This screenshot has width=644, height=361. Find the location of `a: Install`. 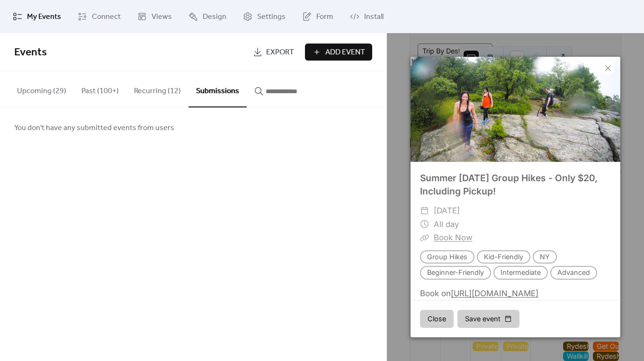

a: Install is located at coordinates (366, 17).